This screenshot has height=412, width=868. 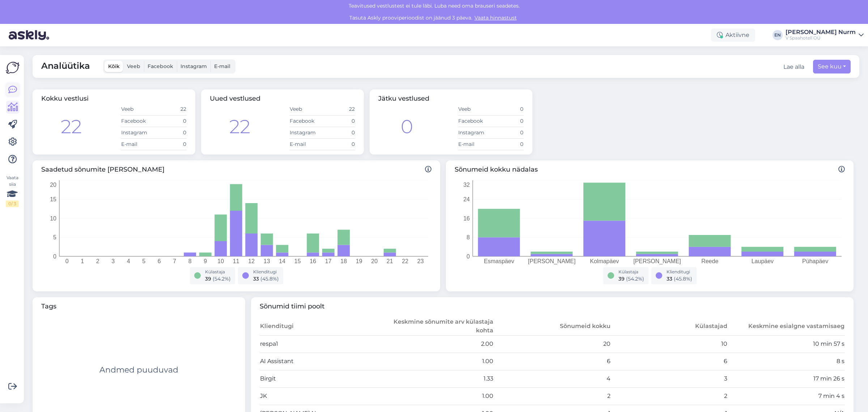 What do you see at coordinates (235, 98) in the screenshot?
I see `span: Uued vestlused` at bounding box center [235, 98].